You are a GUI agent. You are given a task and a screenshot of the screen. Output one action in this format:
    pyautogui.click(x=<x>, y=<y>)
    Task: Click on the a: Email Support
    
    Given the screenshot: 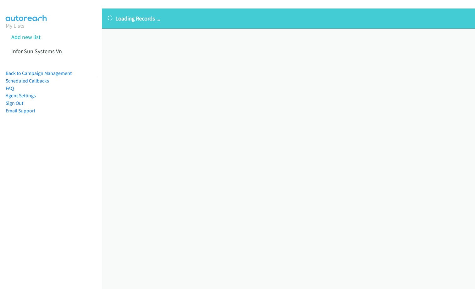 What is the action you would take?
    pyautogui.click(x=20, y=111)
    